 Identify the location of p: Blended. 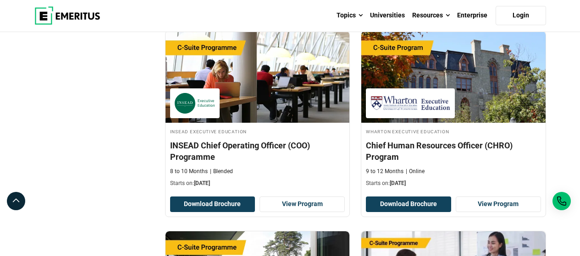
(222, 172).